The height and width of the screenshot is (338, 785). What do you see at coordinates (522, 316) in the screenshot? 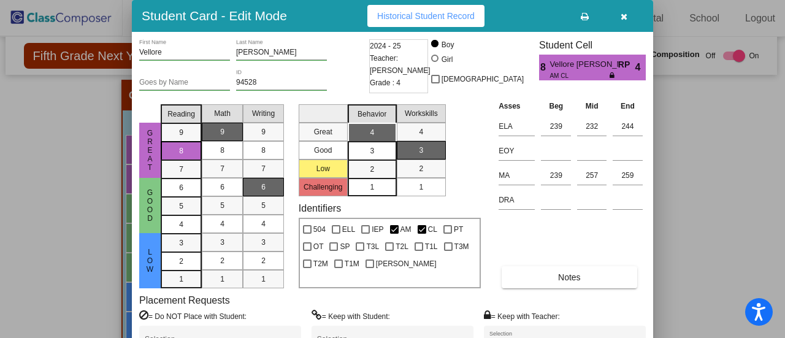
I see `label: = Keep with Teacher:` at bounding box center [522, 316].